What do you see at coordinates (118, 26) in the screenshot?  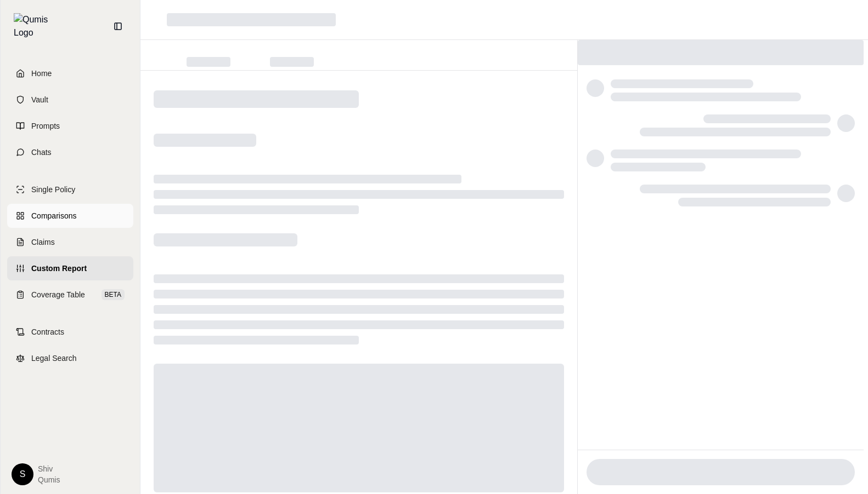 I see `button: Collapse sidebar` at bounding box center [118, 26].